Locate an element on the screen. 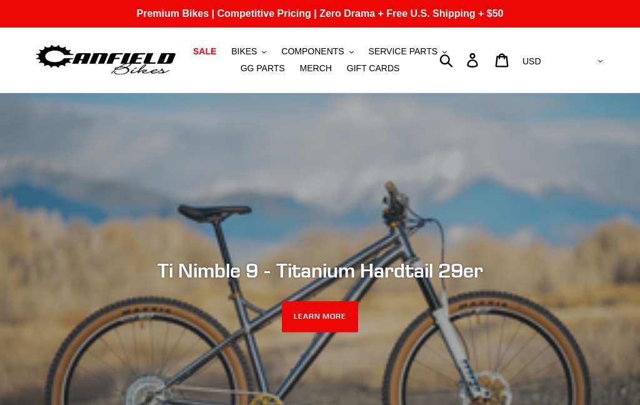 The image size is (640, 405). span: SALE is located at coordinates (204, 51).